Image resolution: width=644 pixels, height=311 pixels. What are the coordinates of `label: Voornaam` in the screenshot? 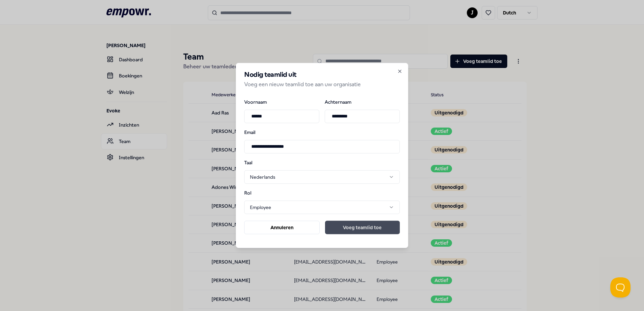 It's located at (282, 101).